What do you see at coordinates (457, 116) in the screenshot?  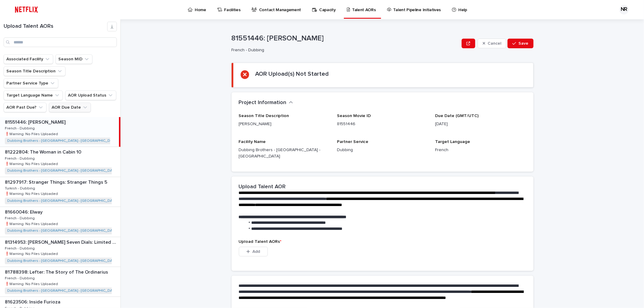 I see `span: Due Date (GMT/UTC)` at bounding box center [457, 116].